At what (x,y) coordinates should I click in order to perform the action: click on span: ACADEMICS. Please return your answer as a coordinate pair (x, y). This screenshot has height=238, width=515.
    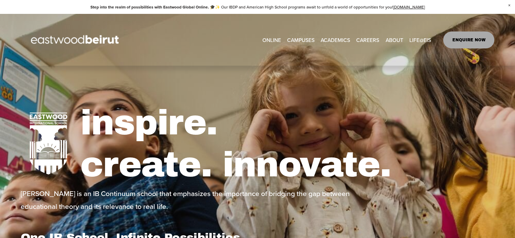
    Looking at the image, I should click on (335, 40).